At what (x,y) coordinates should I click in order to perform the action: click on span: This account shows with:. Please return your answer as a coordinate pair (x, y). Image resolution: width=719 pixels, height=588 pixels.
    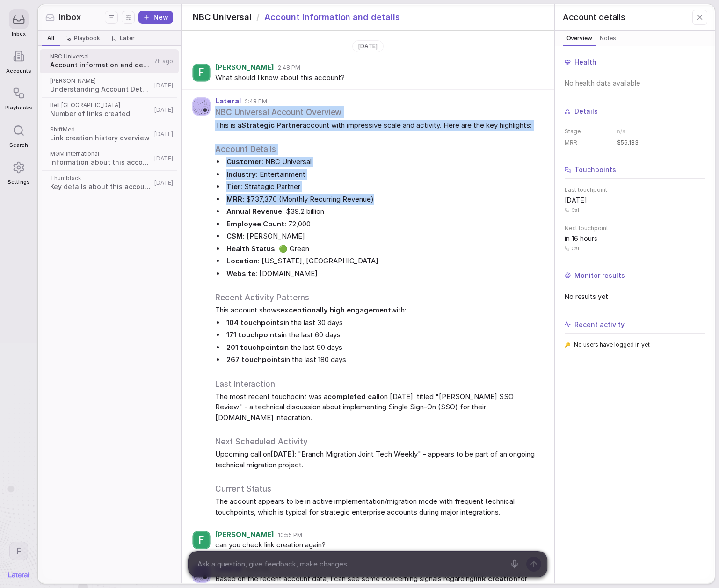
    Looking at the image, I should click on (377, 310).